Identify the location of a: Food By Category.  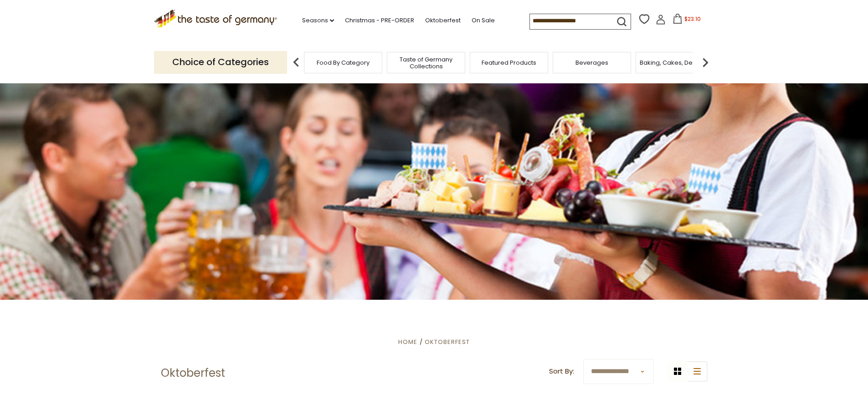
(343, 62).